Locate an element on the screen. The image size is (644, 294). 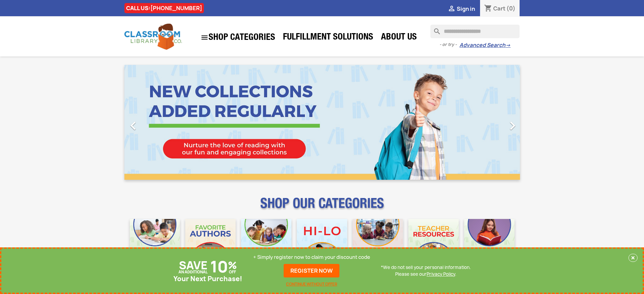
a: Previous is located at coordinates (154, 122).